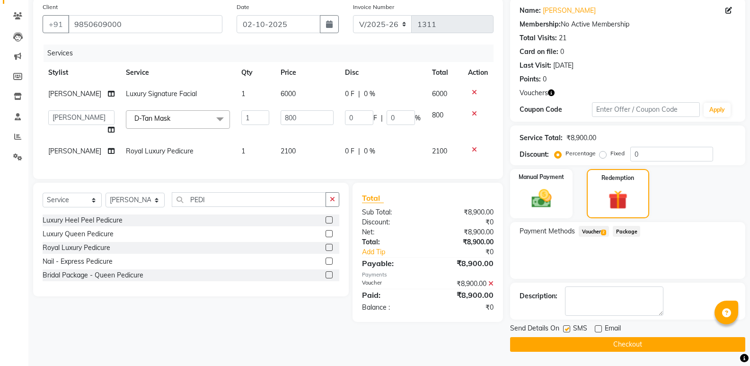  Describe the element at coordinates (613, 329) in the screenshot. I see `span: Email` at that location.